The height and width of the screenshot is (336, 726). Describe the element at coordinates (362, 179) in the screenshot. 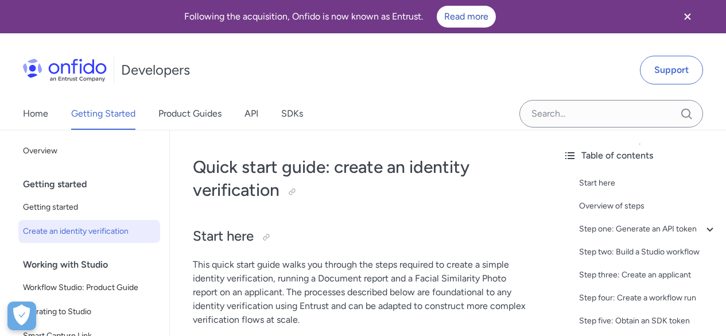

I see `h1: Quick start guide: create an identity verification` at that location.